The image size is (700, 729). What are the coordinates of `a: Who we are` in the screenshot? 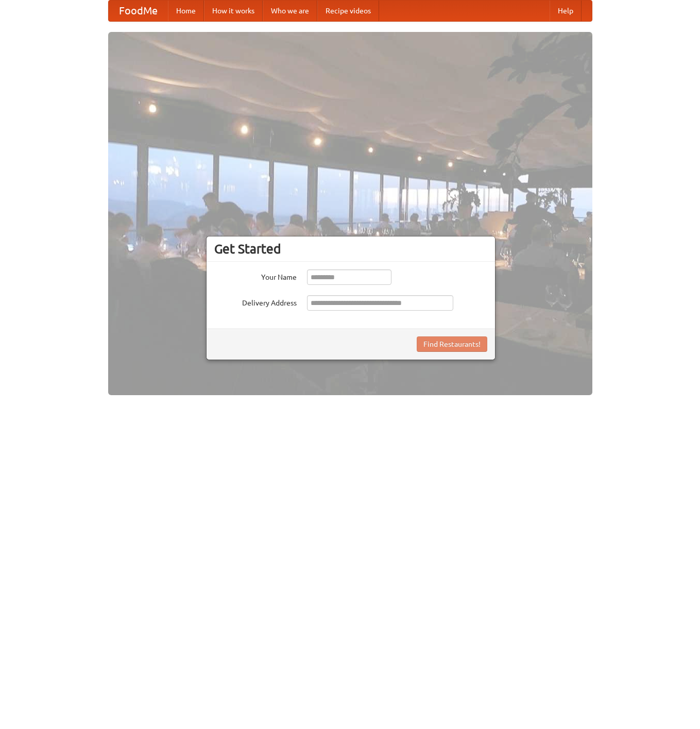 It's located at (290, 11).